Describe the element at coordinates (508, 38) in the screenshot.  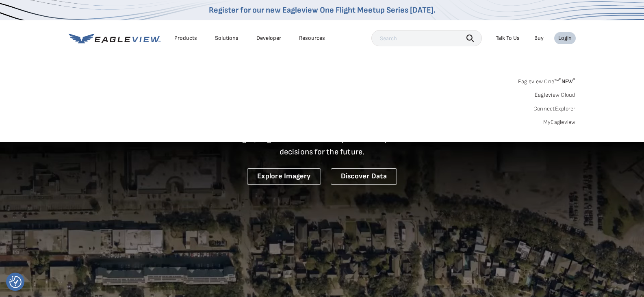
I see `div: Talk To Us` at that location.